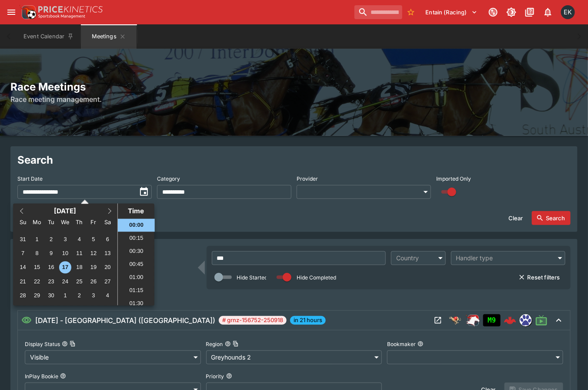 This screenshot has width=588, height=390. What do you see at coordinates (93, 239) in the screenshot?
I see `div: Choose Friday, September 5th, 2025` at bounding box center [93, 239].